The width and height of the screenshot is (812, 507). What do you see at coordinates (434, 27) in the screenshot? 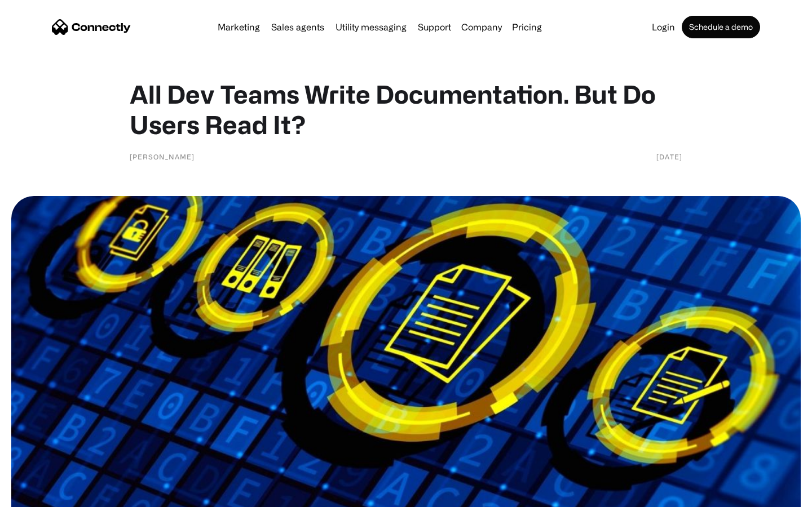
I see `a: Support` at bounding box center [434, 27].